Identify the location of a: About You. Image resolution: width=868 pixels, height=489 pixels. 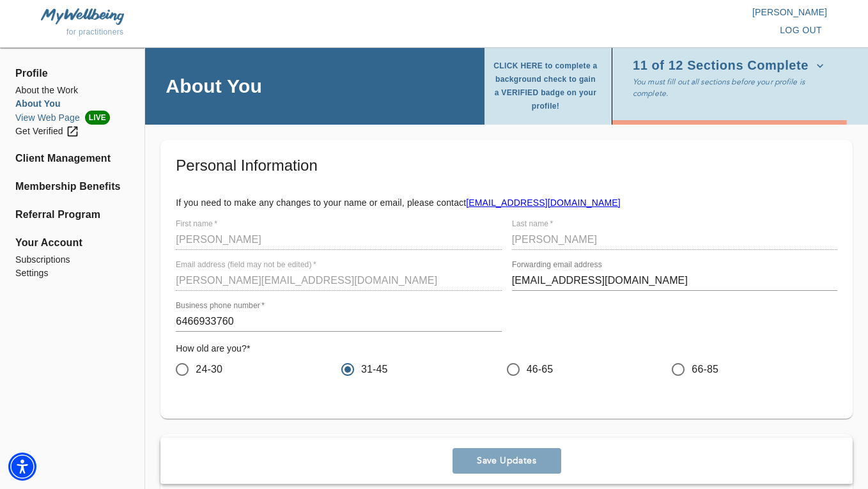
(72, 104).